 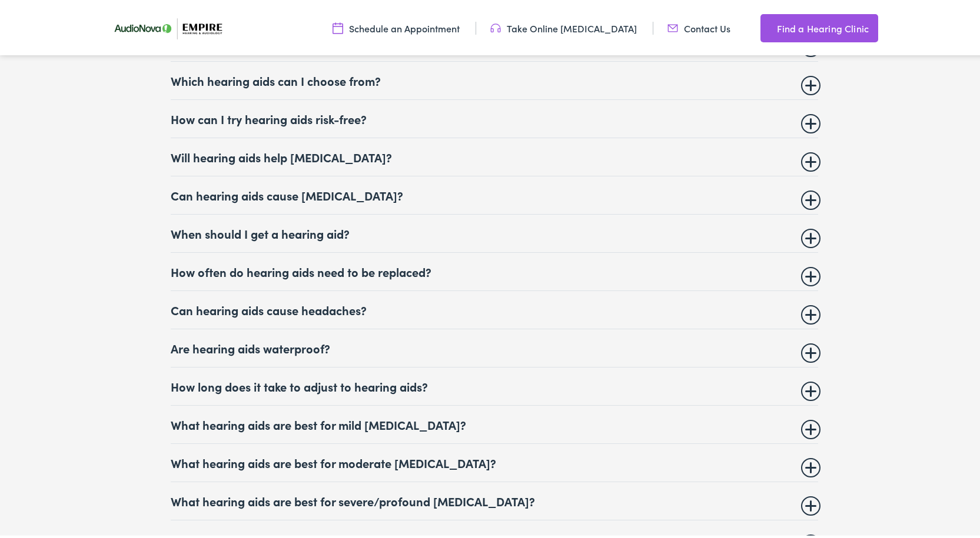 What do you see at coordinates (698, 26) in the screenshot?
I see `a: Contact Us` at bounding box center [698, 26].